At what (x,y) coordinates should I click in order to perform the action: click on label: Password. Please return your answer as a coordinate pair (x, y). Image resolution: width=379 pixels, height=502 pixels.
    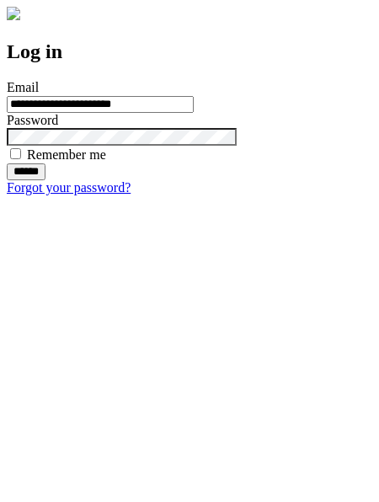
    Looking at the image, I should click on (32, 120).